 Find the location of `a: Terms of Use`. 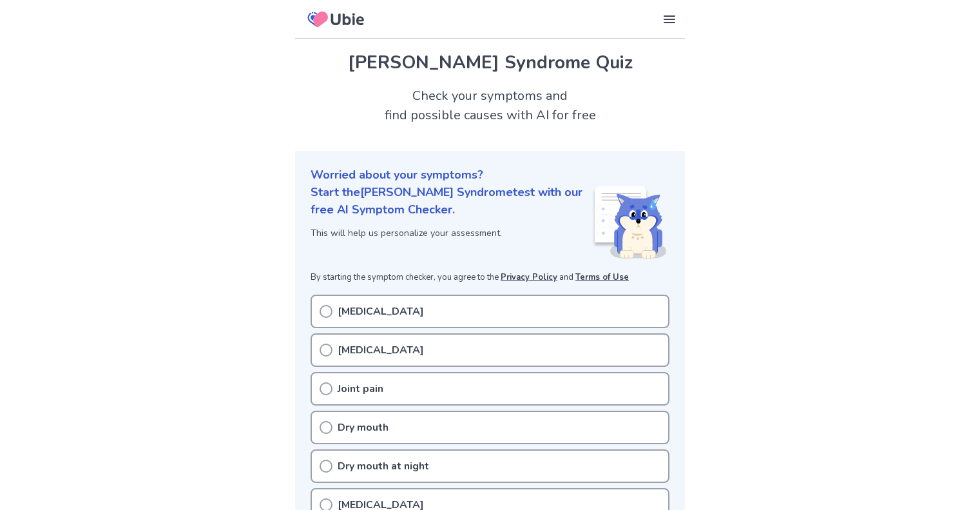

a: Terms of Use is located at coordinates (601, 277).